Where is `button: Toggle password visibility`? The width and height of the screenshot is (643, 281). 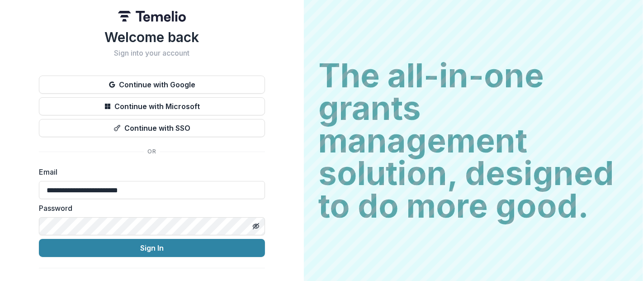 button: Toggle password visibility is located at coordinates (256, 226).